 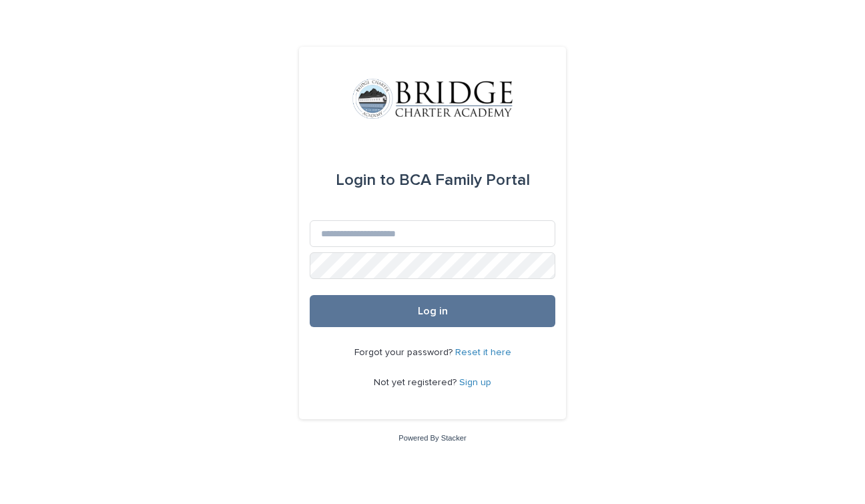 What do you see at coordinates (417, 383) in the screenshot?
I see `span: Not yet registered?` at bounding box center [417, 383].